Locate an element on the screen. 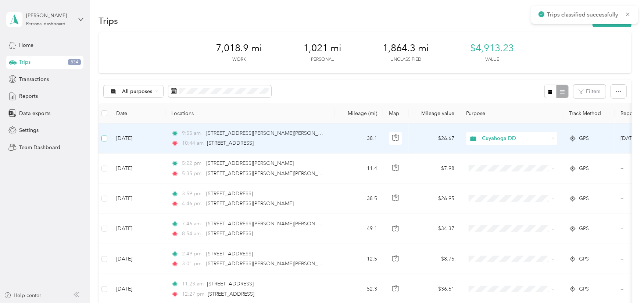 The height and width of the screenshot is (303, 644). td: $26.67 is located at coordinates (435, 139).